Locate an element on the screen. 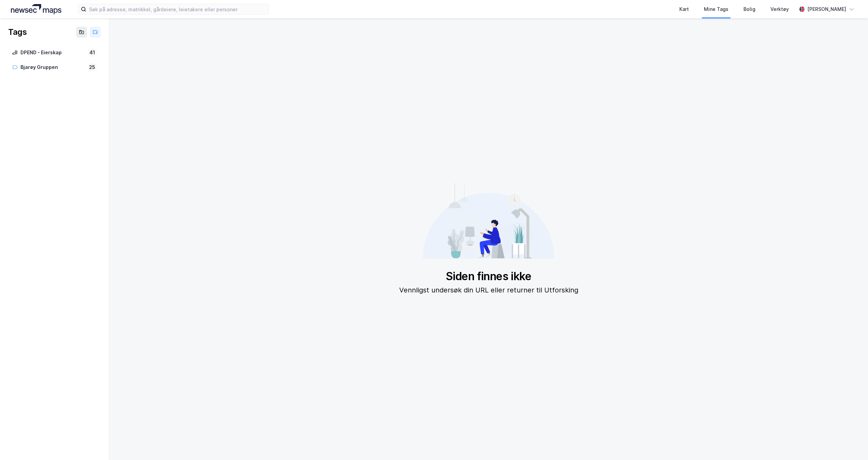 The height and width of the screenshot is (460, 868). img: logo.a4113a55bc3d86da70a041830d287a7e.svg is located at coordinates (36, 9).